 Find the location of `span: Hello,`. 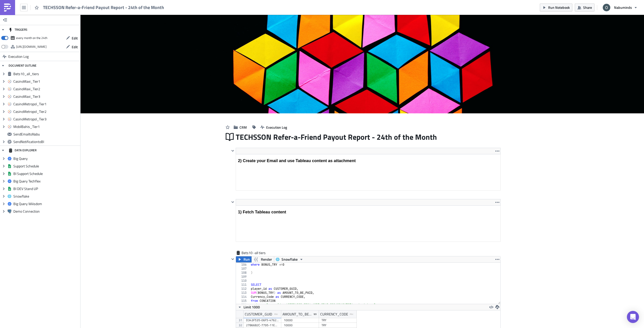

span: Hello, is located at coordinates (6, 4).